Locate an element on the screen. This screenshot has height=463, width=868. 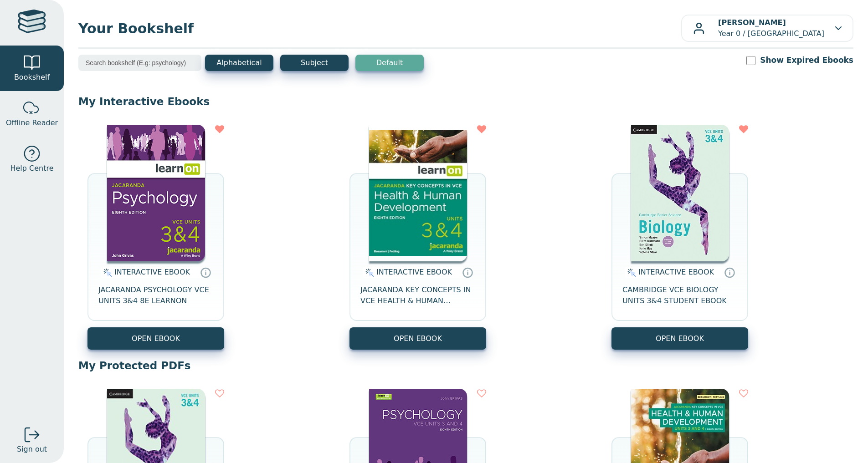
span: Offline Reader is located at coordinates (32, 123).